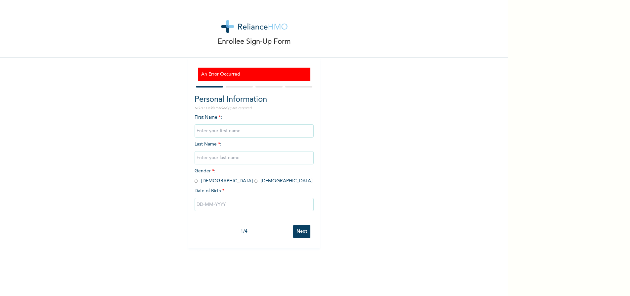 The width and height of the screenshot is (630, 296). Describe the element at coordinates (254, 158) in the screenshot. I see `input: Enter your last name` at that location.